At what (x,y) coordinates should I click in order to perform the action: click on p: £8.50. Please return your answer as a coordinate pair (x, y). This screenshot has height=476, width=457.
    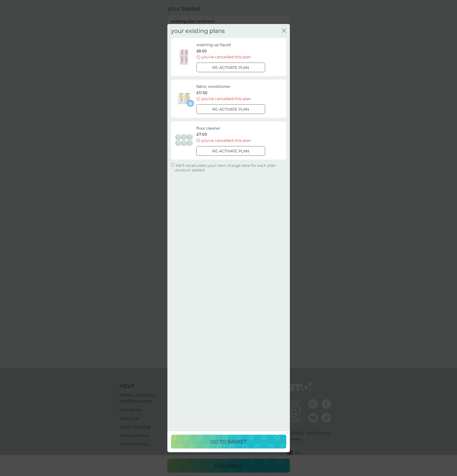
    Looking at the image, I should click on (202, 51).